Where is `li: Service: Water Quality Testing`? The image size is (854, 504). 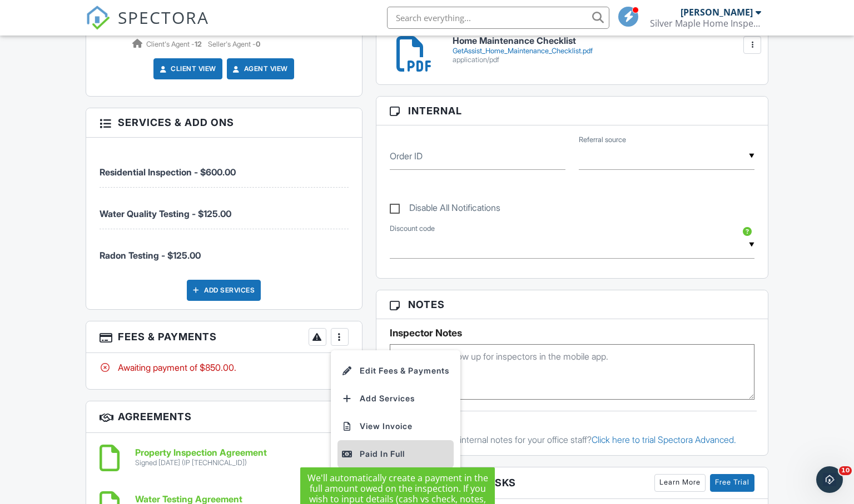
li: Service: Water Quality Testing is located at coordinates (224, 208).